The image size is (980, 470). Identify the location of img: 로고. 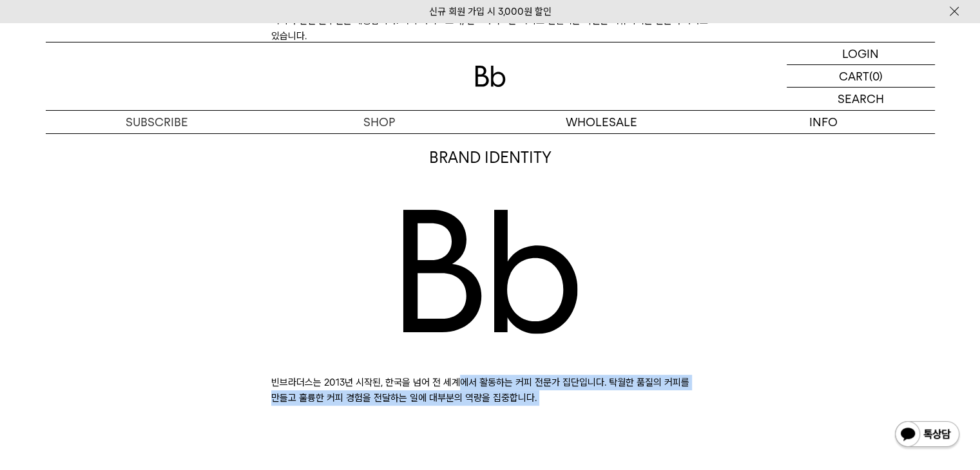
(490, 76).